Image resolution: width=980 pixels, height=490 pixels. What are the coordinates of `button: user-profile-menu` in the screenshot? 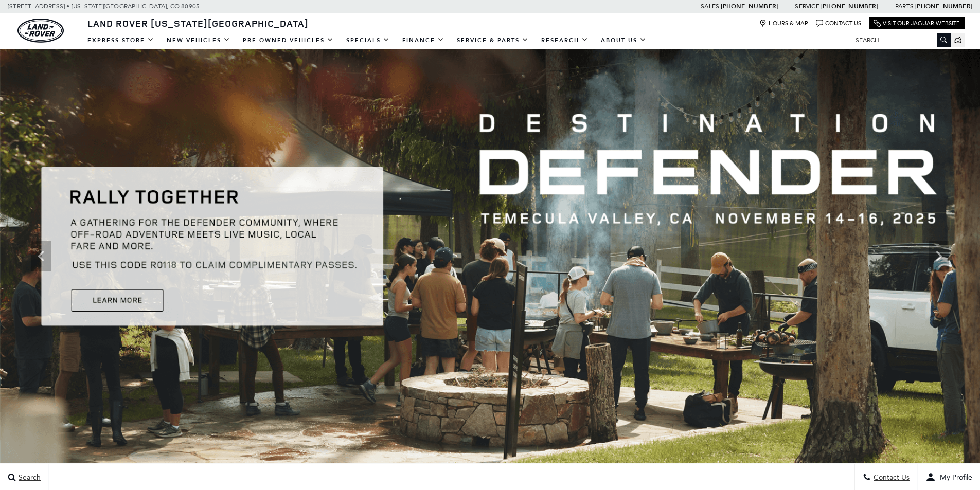 It's located at (949, 477).